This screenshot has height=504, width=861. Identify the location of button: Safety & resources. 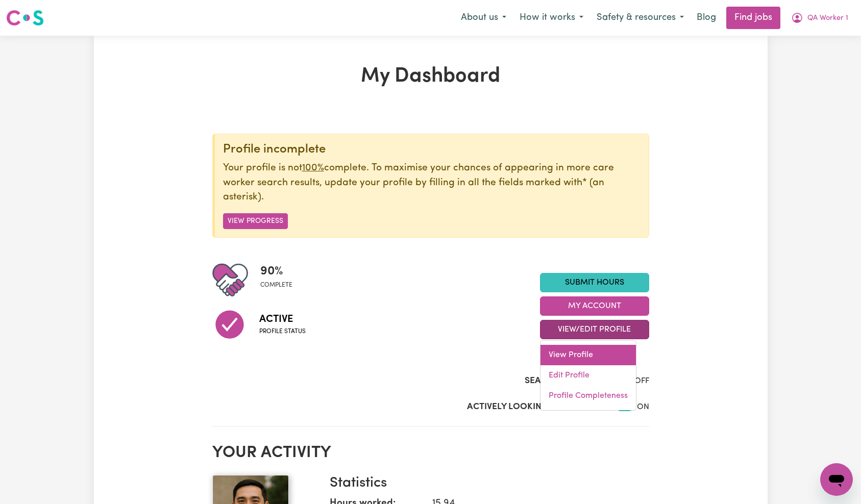
(640, 18).